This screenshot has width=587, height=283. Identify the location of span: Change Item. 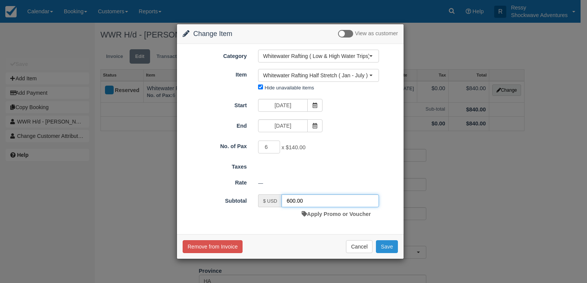
(213, 34).